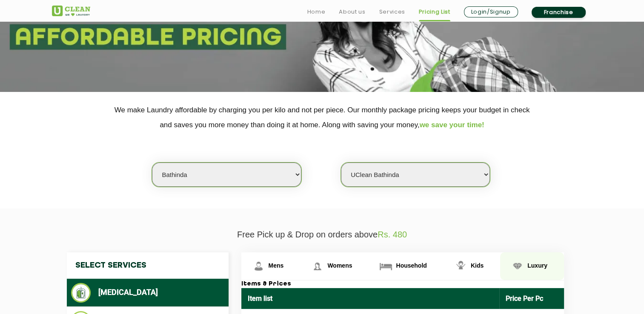 The height and width of the screenshot is (314, 644). What do you see at coordinates (370, 298) in the screenshot?
I see `th: Item list` at bounding box center [370, 298].